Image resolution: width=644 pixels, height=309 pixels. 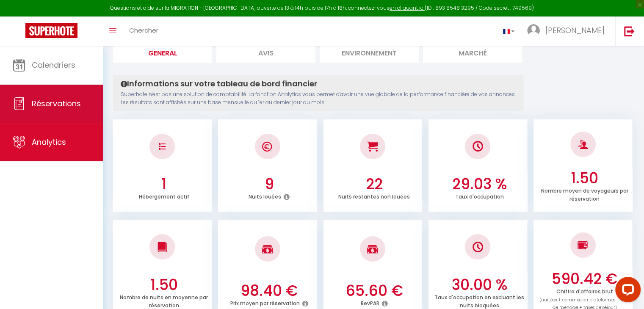 I want to click on li: Environnement, so click(x=369, y=52).